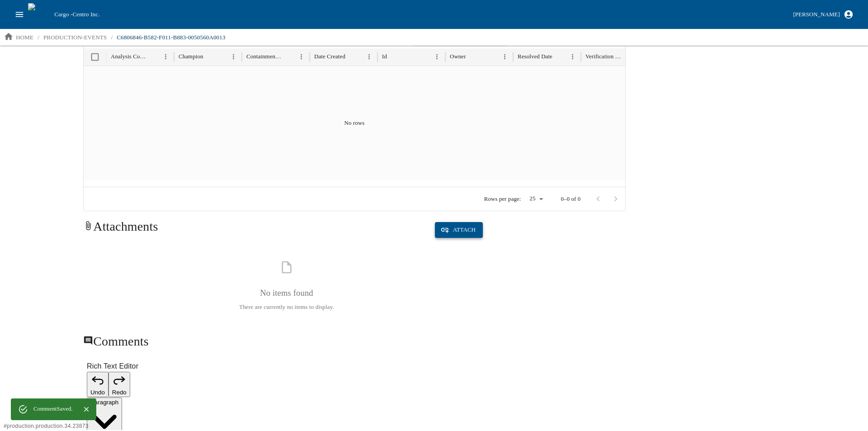 This screenshot has width=868, height=431. Describe the element at coordinates (458, 56) in the screenshot. I see `div: Owner` at that location.